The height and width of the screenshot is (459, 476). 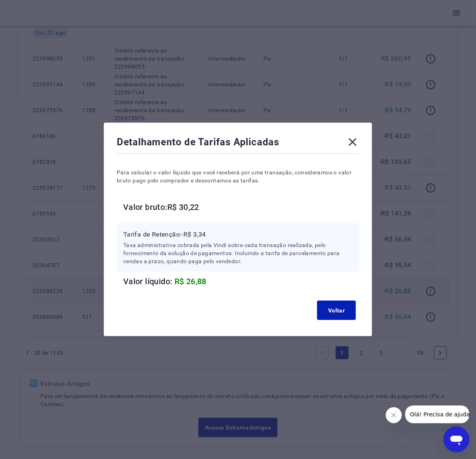 I want to click on span: R$ 26,88, so click(x=190, y=282).